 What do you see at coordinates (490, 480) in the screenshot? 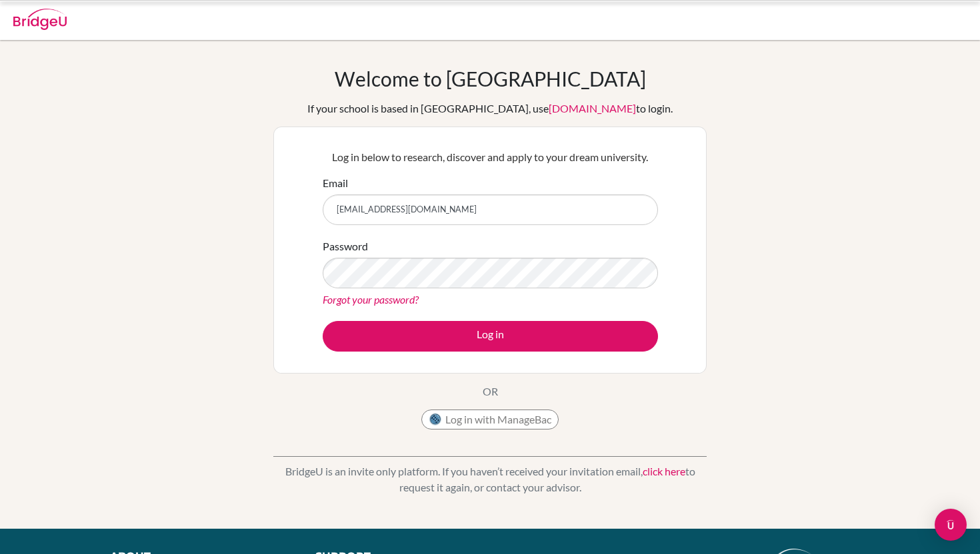
I see `p: BridgeU is an invite only platform. If you haven’t received your invitation email, to request it ...` at bounding box center [490, 480].